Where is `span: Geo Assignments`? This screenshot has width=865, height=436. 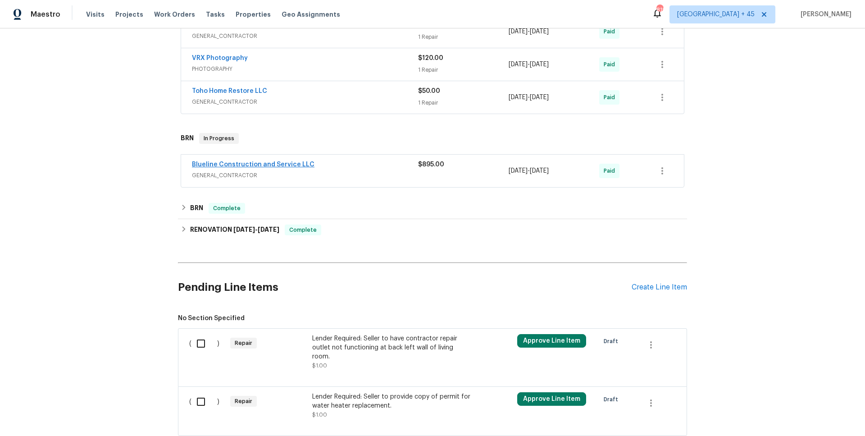
span: Geo Assignments is located at coordinates (311, 14).